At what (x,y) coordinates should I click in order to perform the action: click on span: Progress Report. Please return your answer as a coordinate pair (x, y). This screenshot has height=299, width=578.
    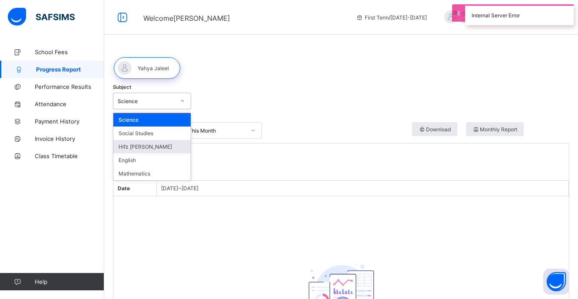
    Looking at the image, I should click on (70, 69).